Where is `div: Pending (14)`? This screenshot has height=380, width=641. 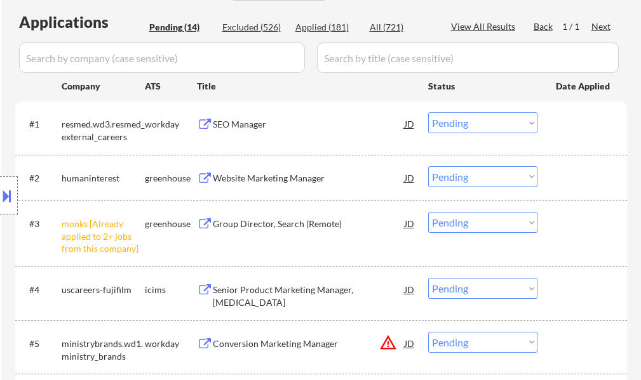 div: Pending (14) is located at coordinates (181, 27).